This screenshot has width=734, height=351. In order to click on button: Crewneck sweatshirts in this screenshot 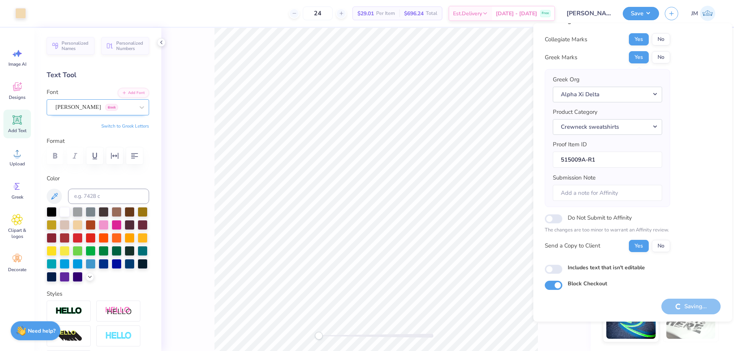, I will do `click(608, 127)`.